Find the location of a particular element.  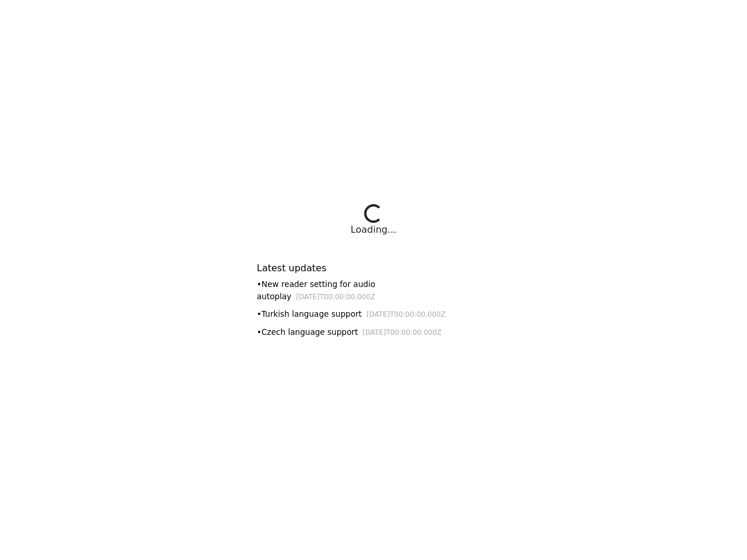

h6: Latest updates is located at coordinates (373, 268).